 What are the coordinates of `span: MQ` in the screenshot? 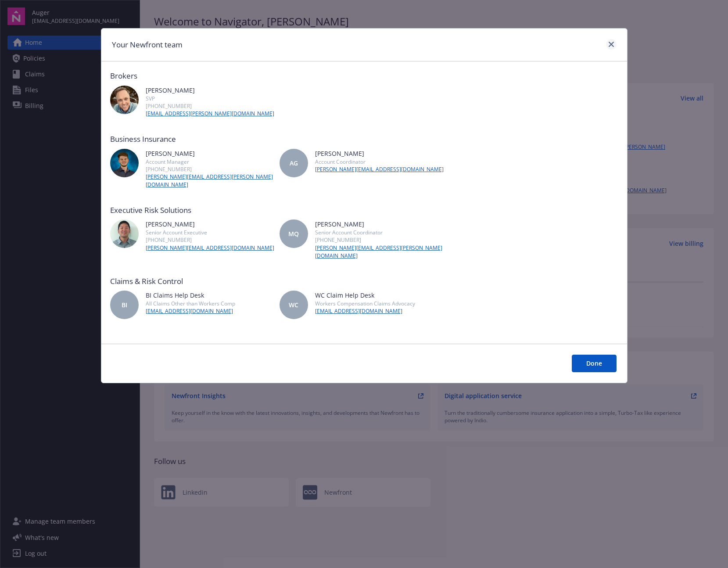 It's located at (294, 234).